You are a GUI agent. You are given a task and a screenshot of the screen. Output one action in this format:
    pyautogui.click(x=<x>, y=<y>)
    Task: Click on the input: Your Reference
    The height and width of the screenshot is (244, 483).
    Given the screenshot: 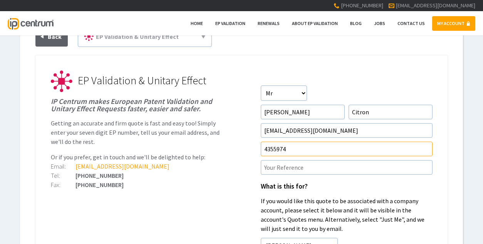 What is the action you would take?
    pyautogui.click(x=347, y=167)
    